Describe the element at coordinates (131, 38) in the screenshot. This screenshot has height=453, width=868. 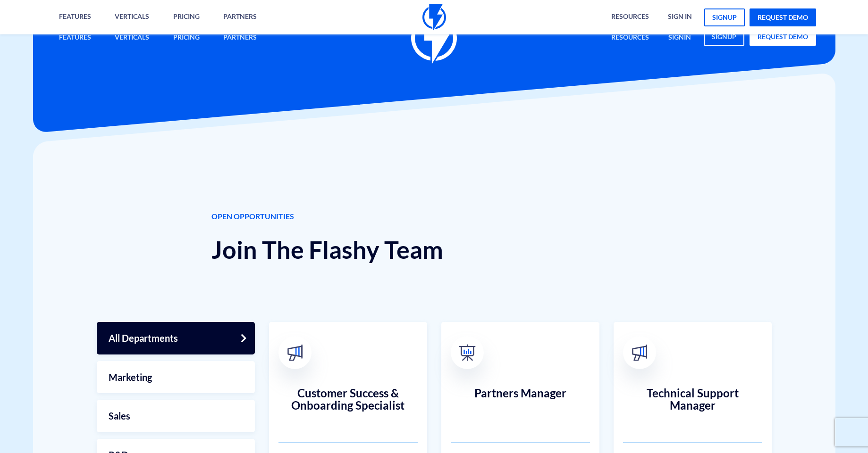
I see `a: Verticals` at that location.